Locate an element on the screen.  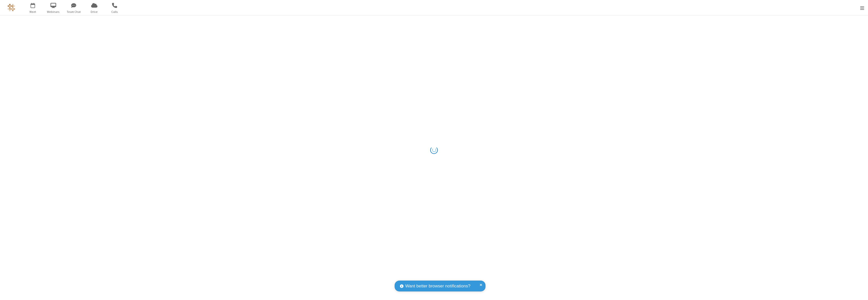
img: QA Selenium DO NOT DELETE OR CHANGE is located at coordinates (11, 7).